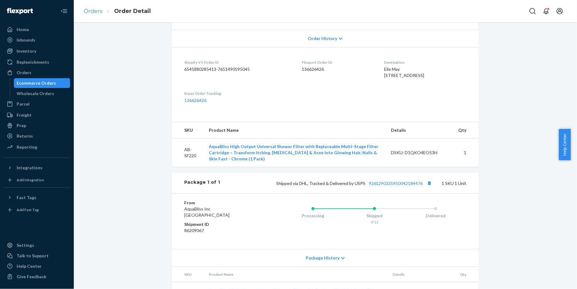  Describe the element at coordinates (238, 62) in the screenshot. I see `dt: Shopify V3 Order ID` at that location.